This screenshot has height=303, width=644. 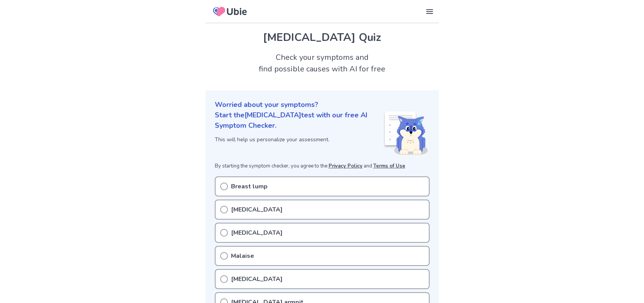 What do you see at coordinates (299, 139) in the screenshot?
I see `p: This will help us personalize your assessment.` at bounding box center [299, 139].